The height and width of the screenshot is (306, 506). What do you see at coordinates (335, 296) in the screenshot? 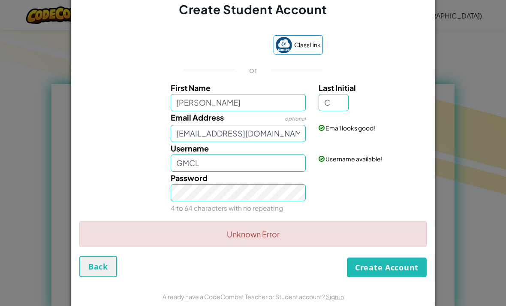
I see `a: Sign in` at bounding box center [335, 296].